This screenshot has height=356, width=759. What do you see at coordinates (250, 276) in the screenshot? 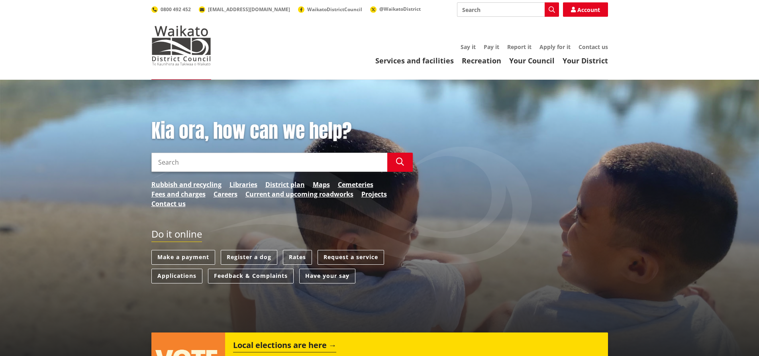
I see `a: Feedback & Complaints` at bounding box center [250, 276].